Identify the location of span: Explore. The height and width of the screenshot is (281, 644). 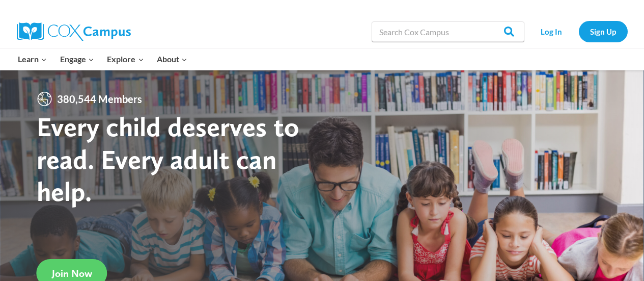
(125, 59).